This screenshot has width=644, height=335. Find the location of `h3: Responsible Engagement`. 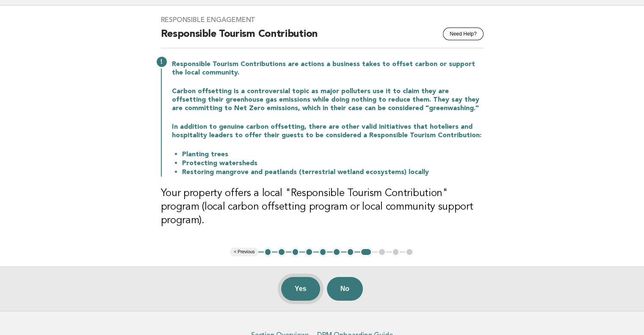

h3: Responsible Engagement is located at coordinates (322, 20).